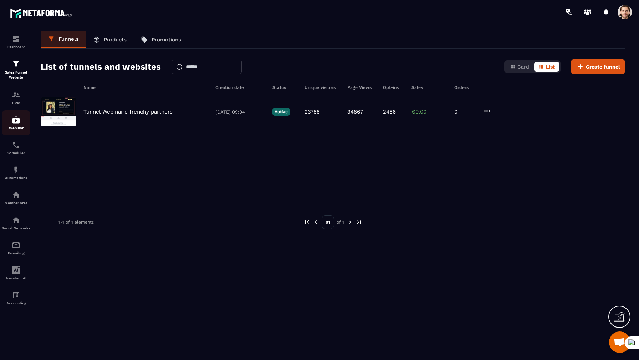 The width and height of the screenshot is (639, 360). Describe the element at coordinates (390, 112) in the screenshot. I see `p: 2456` at that location.